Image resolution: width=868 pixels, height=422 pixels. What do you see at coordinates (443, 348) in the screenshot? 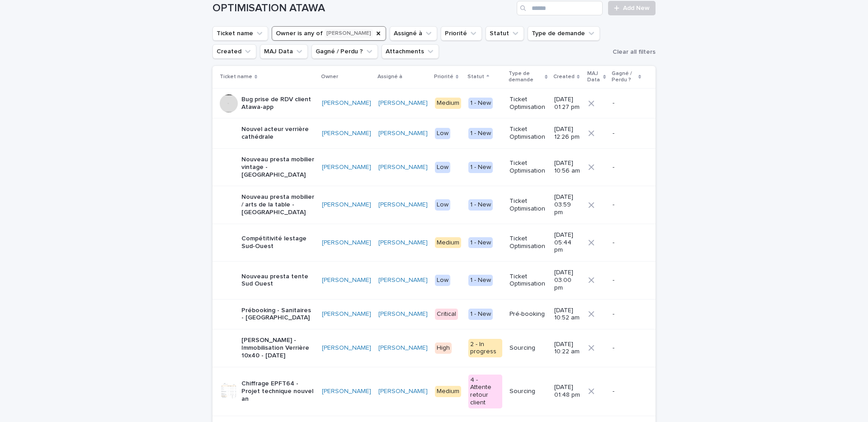
I see `div: High` at bounding box center [443, 348].